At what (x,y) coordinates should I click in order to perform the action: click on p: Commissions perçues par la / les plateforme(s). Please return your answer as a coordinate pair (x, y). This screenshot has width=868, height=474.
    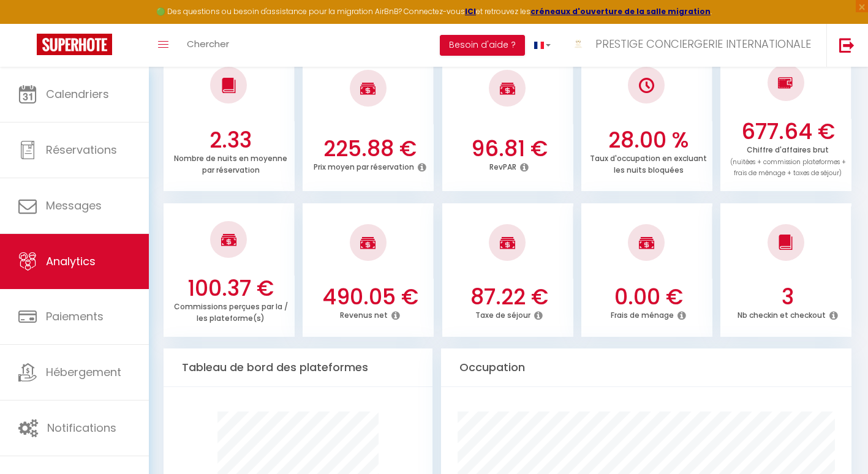
    Looking at the image, I should click on (231, 311).